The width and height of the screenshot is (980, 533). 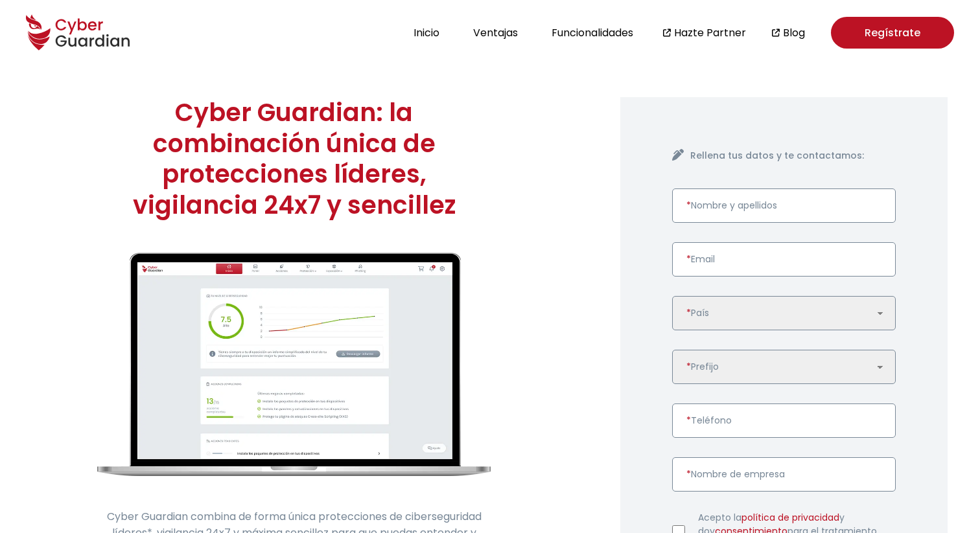 What do you see at coordinates (784, 420) in the screenshot?
I see `input: Introduce un número de teléfono válido.` at bounding box center [784, 420].